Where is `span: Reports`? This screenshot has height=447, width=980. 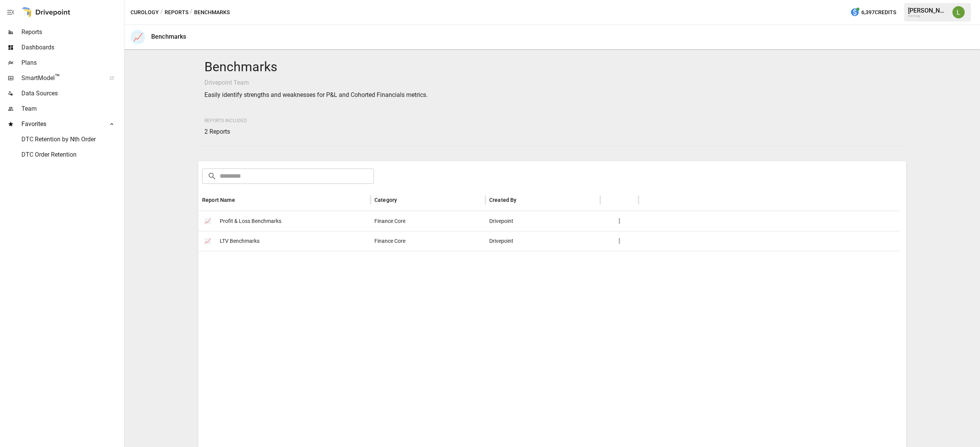
span: Reports is located at coordinates (72, 32).